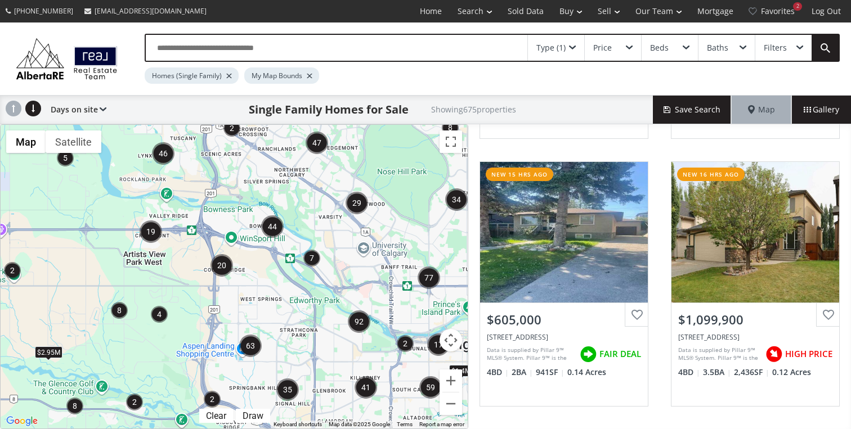 Image resolution: width=851 pixels, height=429 pixels. I want to click on div: 46, so click(163, 154).